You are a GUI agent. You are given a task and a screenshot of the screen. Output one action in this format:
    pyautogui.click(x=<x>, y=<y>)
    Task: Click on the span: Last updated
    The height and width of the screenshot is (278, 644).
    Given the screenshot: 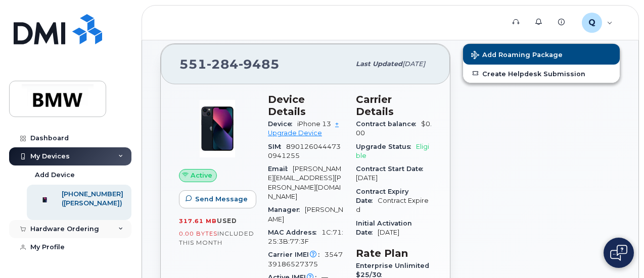 What is the action you would take?
    pyautogui.click(x=379, y=64)
    